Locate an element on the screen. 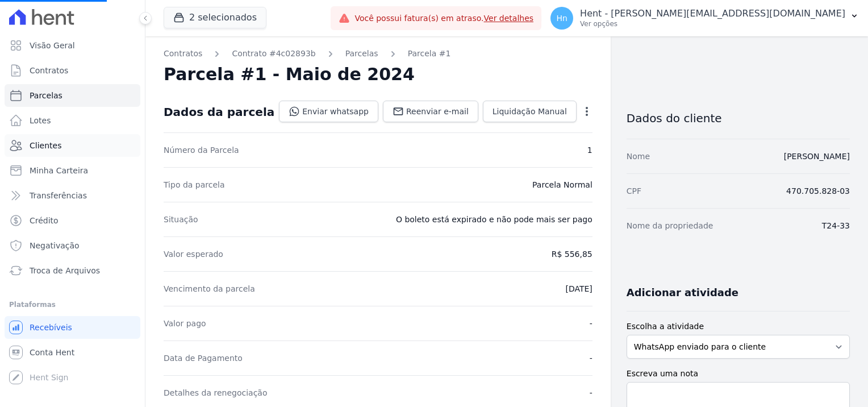 This screenshot has width=868, height=407. span: Hn is located at coordinates (561, 18).